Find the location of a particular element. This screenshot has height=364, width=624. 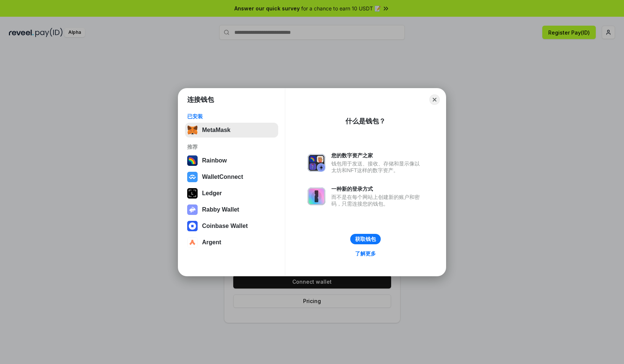

div: MetaMask is located at coordinates (217, 130).